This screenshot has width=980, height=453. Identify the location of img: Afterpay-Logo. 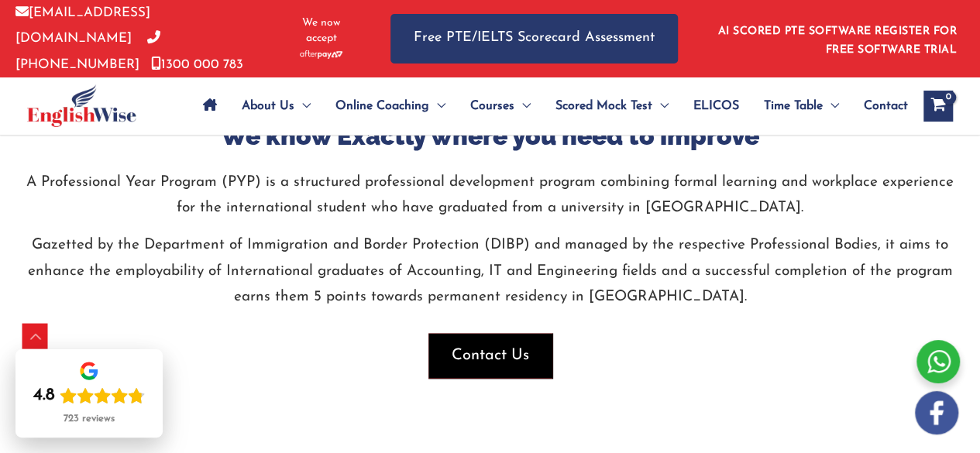
(320, 54).